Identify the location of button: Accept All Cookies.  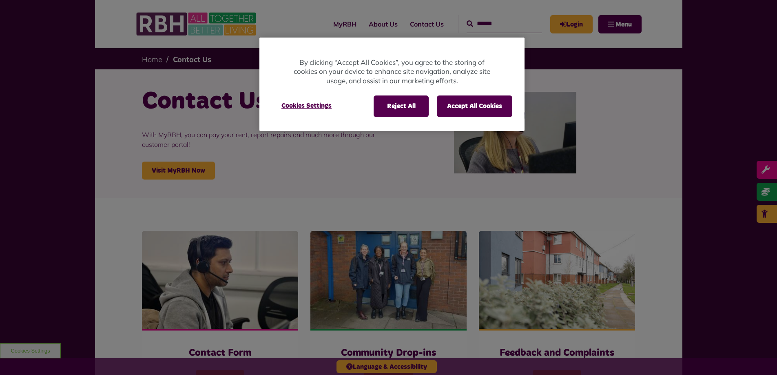
(475, 106).